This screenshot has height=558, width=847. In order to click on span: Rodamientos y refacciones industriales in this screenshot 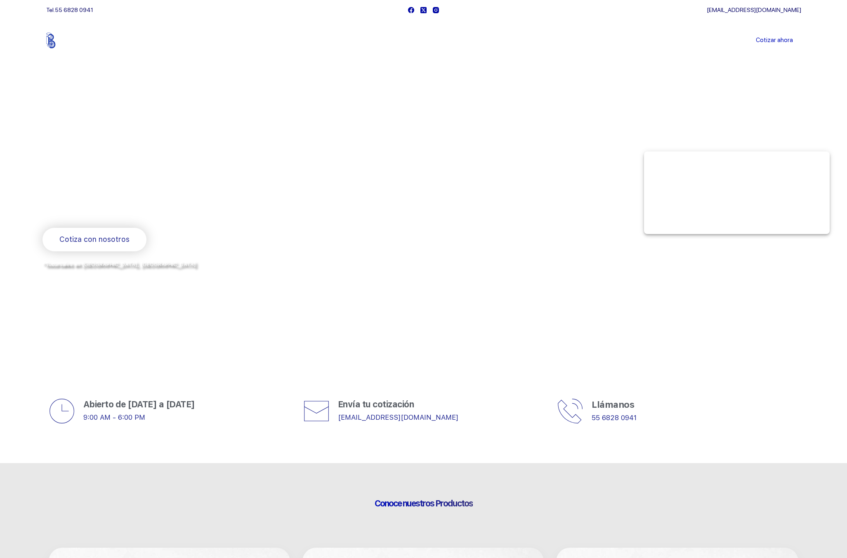, I will do `click(124, 211)`.